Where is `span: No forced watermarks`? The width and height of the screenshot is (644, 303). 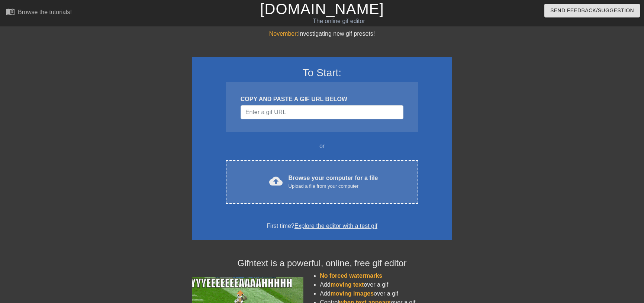 span: No forced watermarks is located at coordinates (351, 275).